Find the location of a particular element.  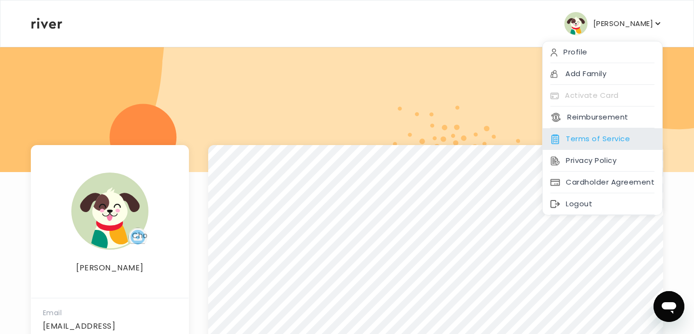

button: Reimbursement is located at coordinates (589, 117).